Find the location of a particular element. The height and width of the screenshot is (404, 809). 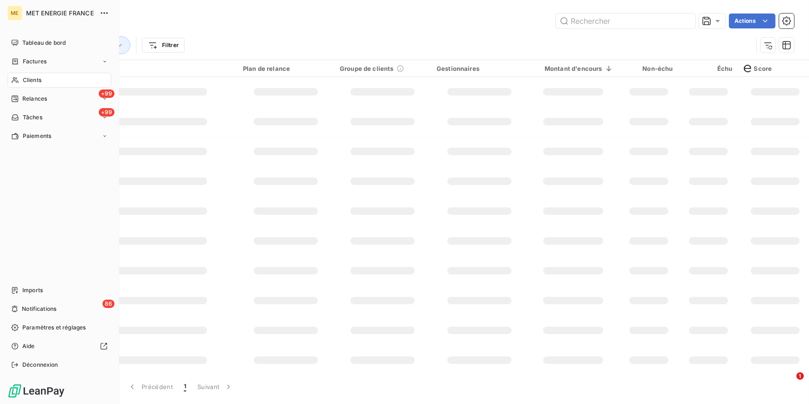

div: Échu is located at coordinates (709, 68).